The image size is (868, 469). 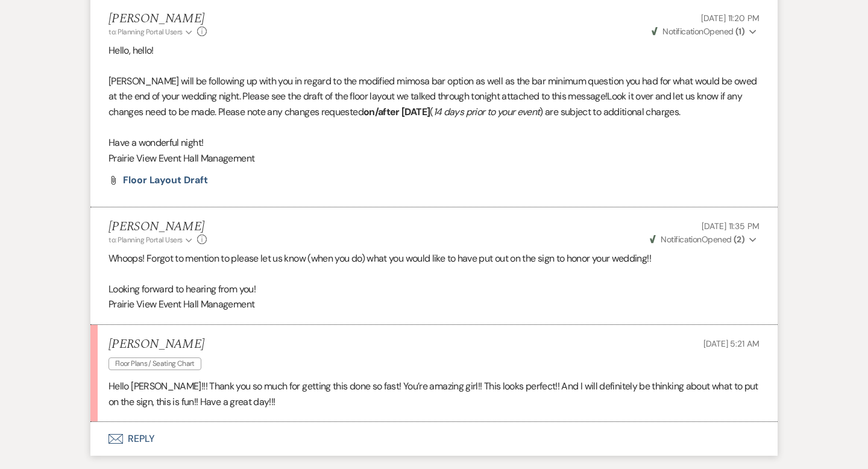 What do you see at coordinates (434, 289) in the screenshot?
I see `p: Looking forward to hearing from you!` at bounding box center [434, 289].